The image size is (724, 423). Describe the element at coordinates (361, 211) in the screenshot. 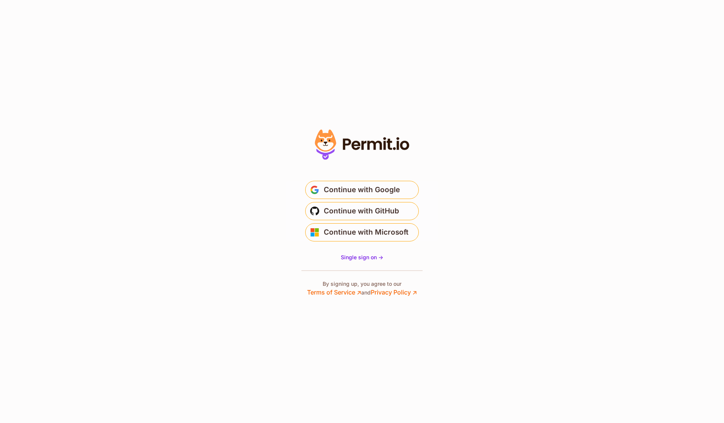

I see `span: Continue with GitHub` at that location.